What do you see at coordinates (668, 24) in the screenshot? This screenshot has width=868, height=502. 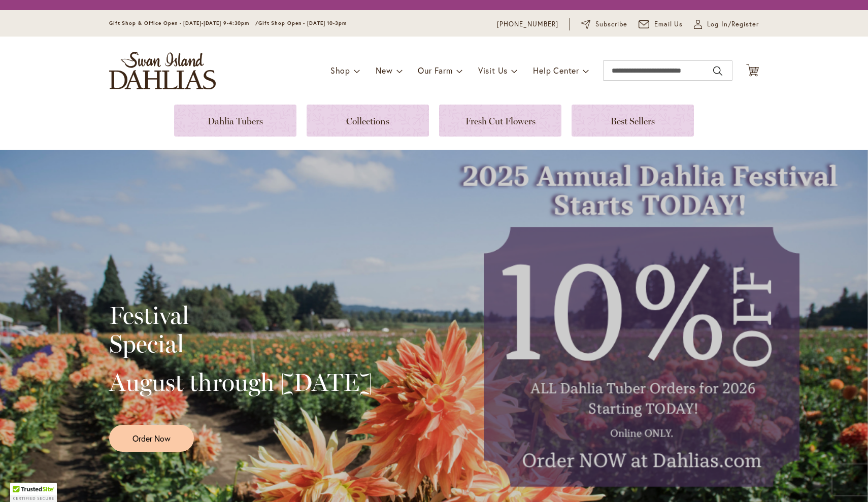 I see `span: Email Us` at bounding box center [668, 24].